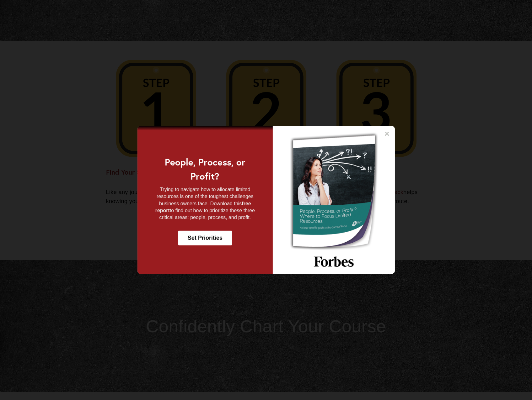  What do you see at coordinates (205, 168) in the screenshot?
I see `h2: People, Process, or Profit?` at bounding box center [205, 168].